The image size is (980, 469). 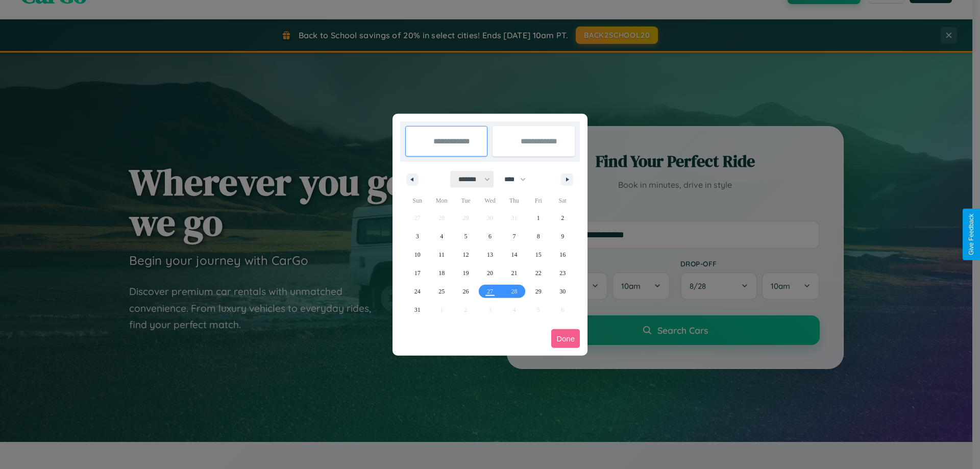 What do you see at coordinates (514, 236) in the screenshot?
I see `button: 7` at bounding box center [514, 236].